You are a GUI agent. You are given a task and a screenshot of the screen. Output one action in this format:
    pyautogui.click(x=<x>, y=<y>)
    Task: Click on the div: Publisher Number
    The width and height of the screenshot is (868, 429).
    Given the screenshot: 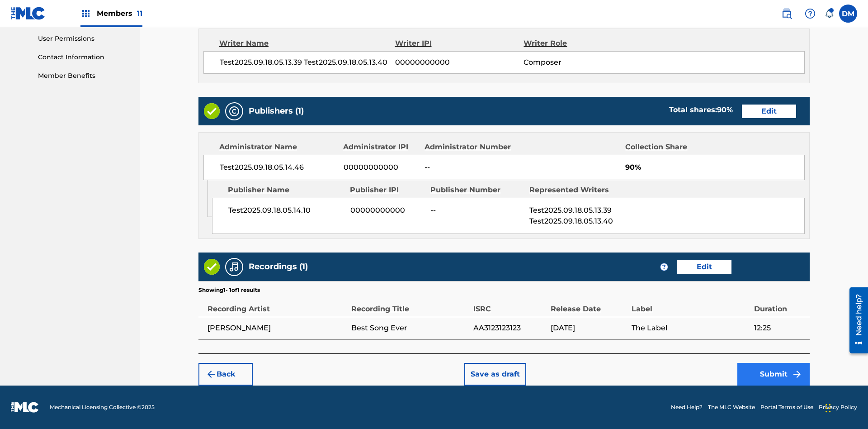 What is the action you would take?
    pyautogui.click(x=477, y=190)
    